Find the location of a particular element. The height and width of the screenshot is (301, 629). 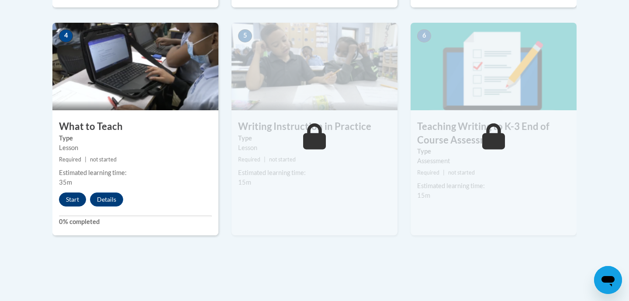

span: 35m is located at coordinates (66, 182).